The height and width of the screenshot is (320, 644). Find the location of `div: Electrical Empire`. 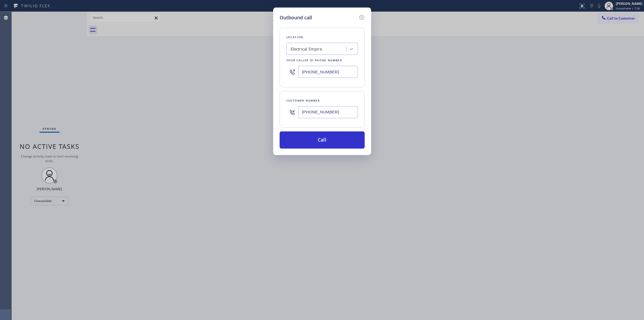

div: Electrical Empire is located at coordinates (306, 49).